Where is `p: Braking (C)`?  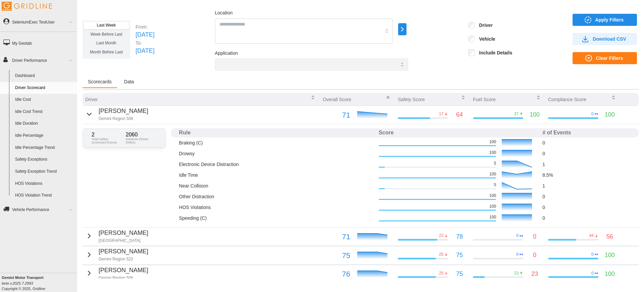 p: Braking (C) is located at coordinates (276, 142).